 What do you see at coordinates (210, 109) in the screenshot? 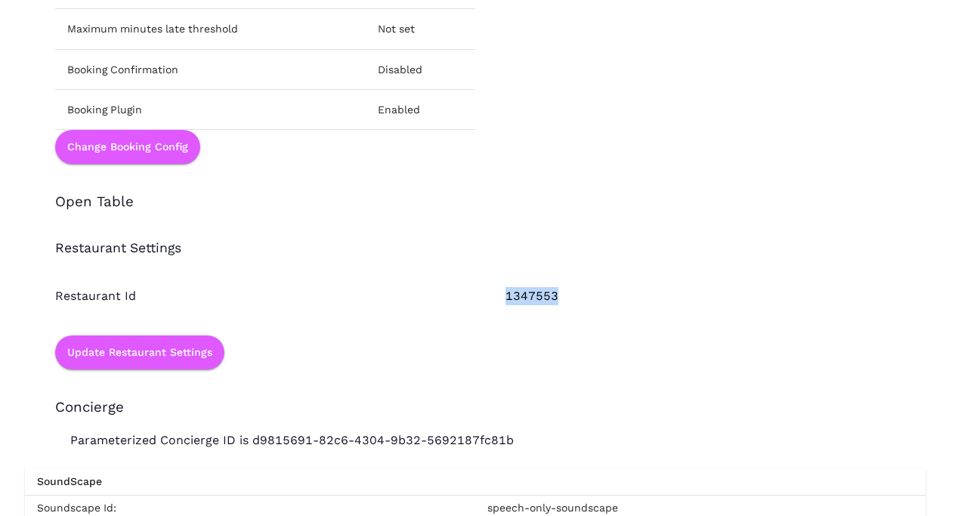
I see `td: Booking Plugin` at bounding box center [210, 109].